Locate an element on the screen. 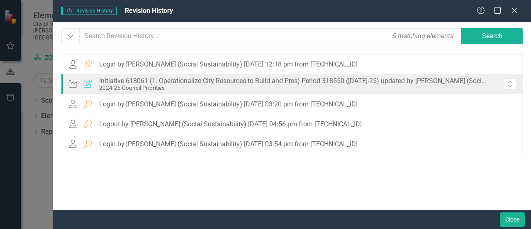  button: Close is located at coordinates (512, 219).